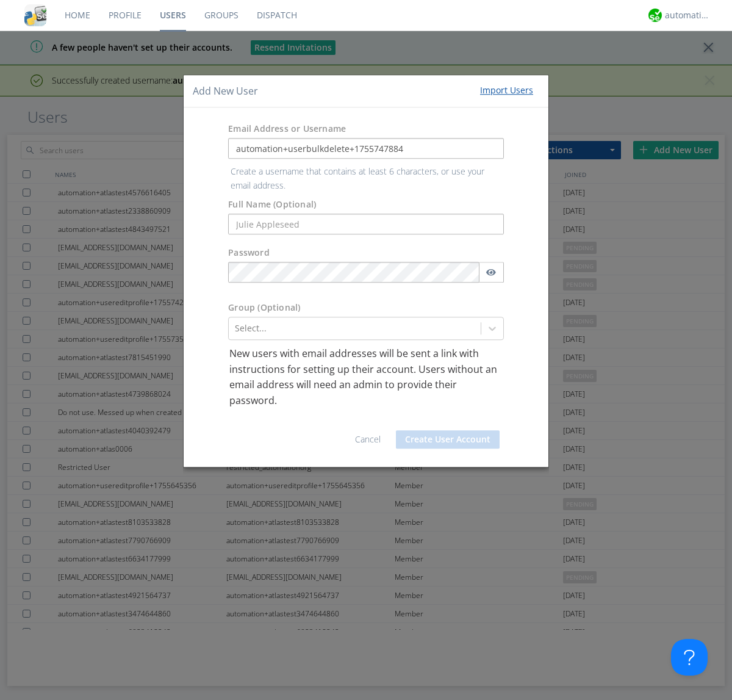 This screenshot has height=700, width=732. I want to click on input: e.g. email@address.com, Housekeeping1, so click(366, 149).